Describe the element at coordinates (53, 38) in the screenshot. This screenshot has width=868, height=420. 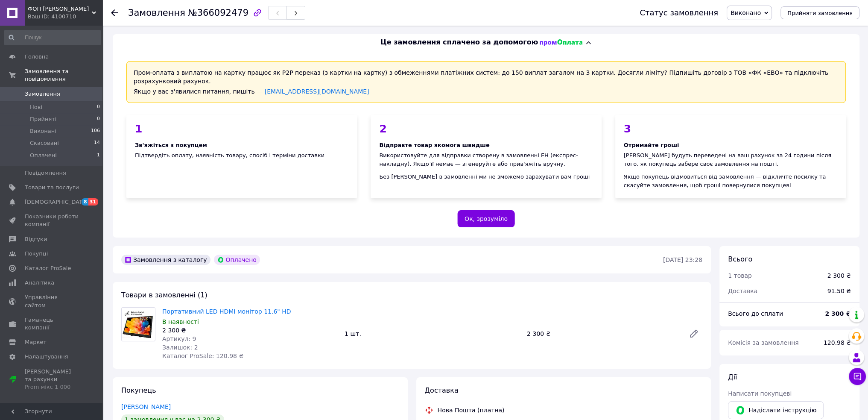
I see `input: Пошук` at that location.